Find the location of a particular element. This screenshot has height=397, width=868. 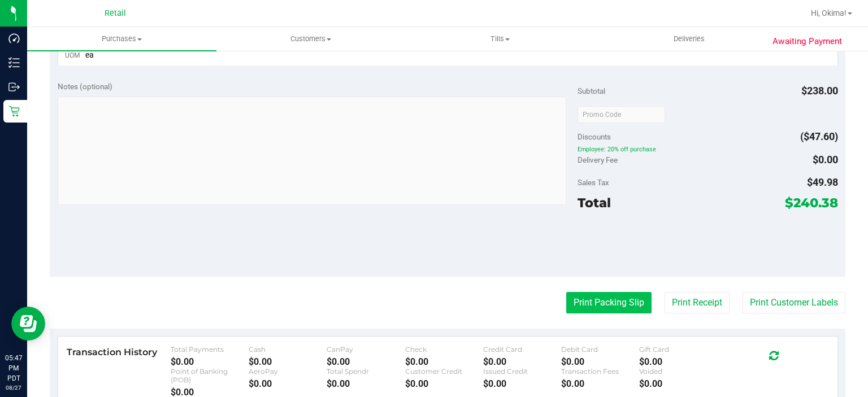

div: Credit Card is located at coordinates (522, 349).